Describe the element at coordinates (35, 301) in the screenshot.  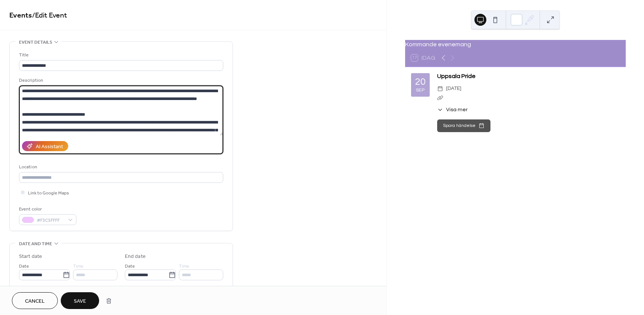
I see `button: Cancel` at that location.